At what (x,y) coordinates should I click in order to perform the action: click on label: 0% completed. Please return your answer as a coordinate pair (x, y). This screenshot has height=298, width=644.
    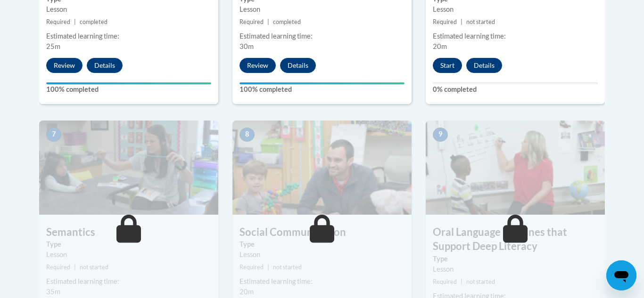
    Looking at the image, I should click on (515, 90).